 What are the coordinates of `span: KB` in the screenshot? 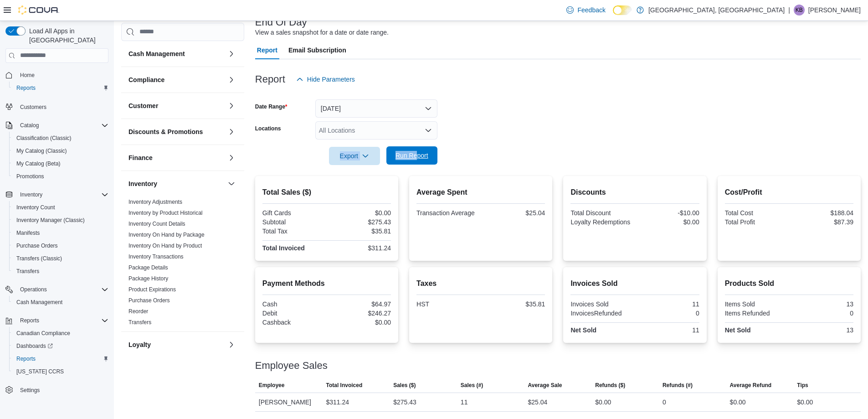 It's located at (799, 10).